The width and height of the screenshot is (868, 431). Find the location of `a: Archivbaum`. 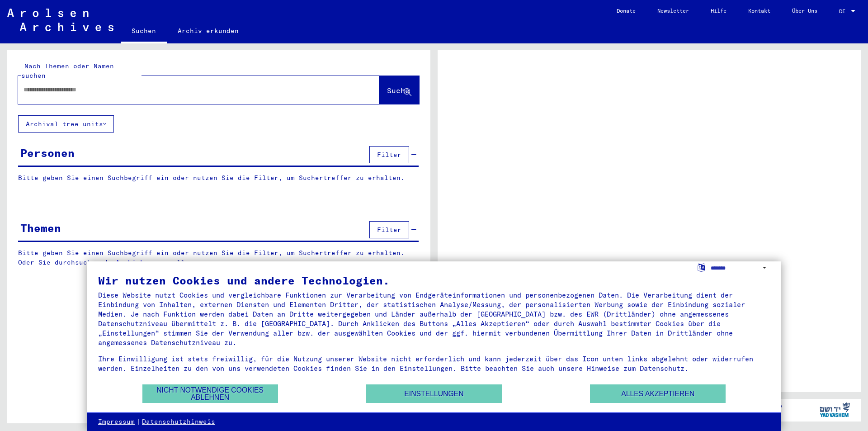

a: Archivbaum is located at coordinates (136, 262).